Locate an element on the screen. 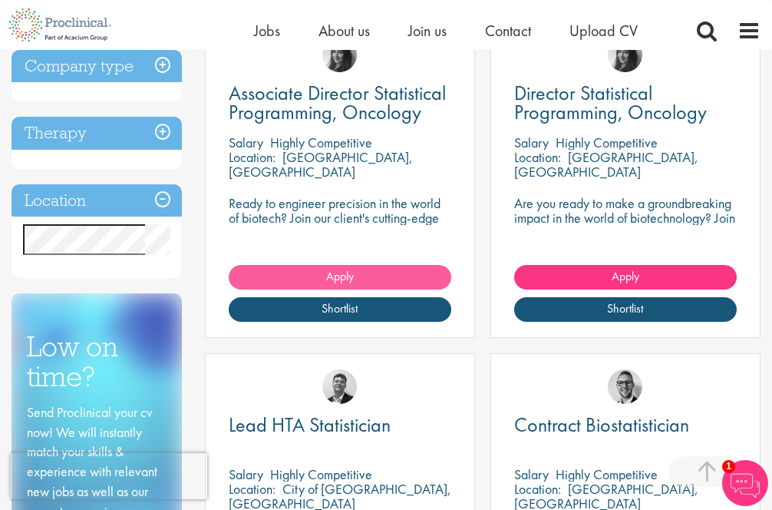  h3: Low on time? is located at coordinates (97, 361).